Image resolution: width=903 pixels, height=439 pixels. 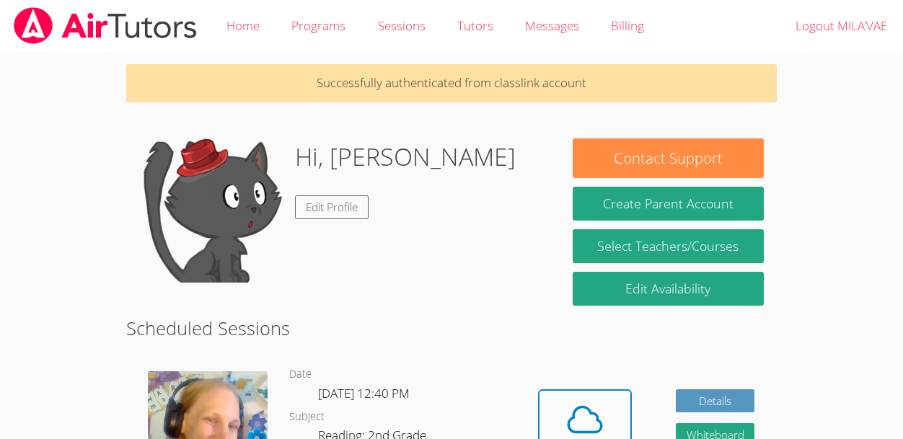 I want to click on span: Messages, so click(x=552, y=25).